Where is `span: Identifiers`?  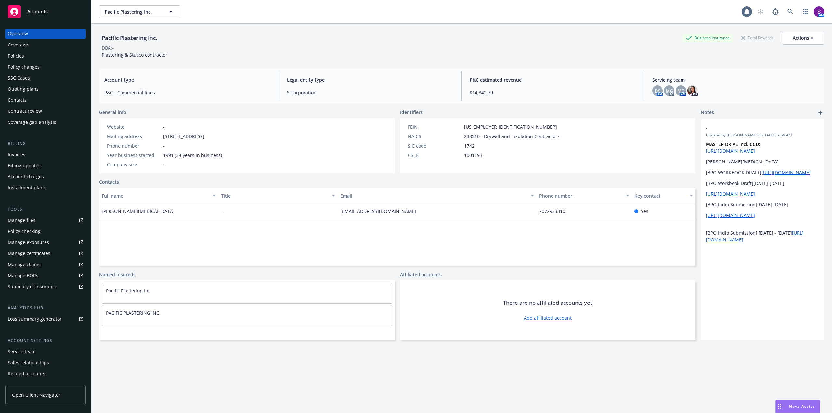 span: Identifiers is located at coordinates (411, 112).